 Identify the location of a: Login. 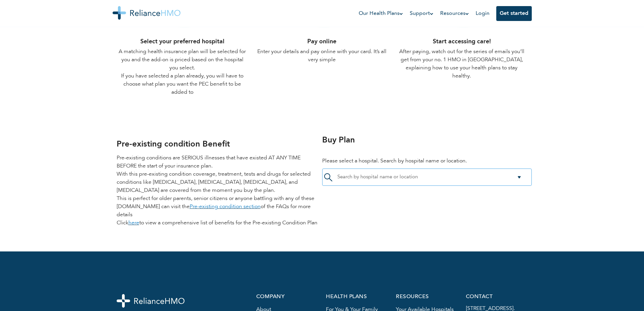
(482, 14).